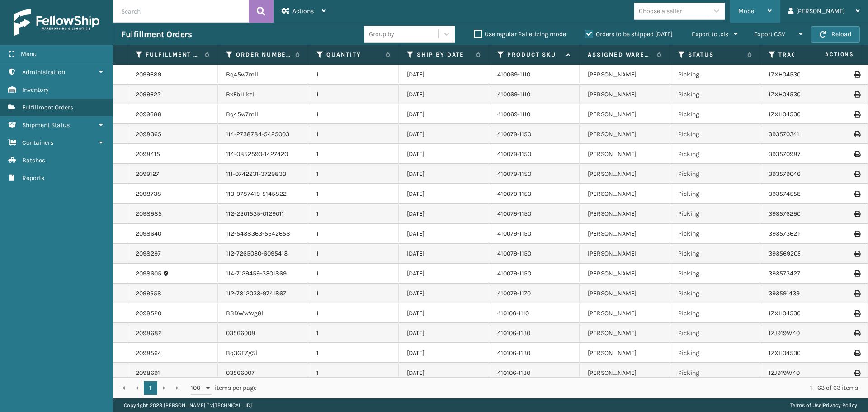  Describe the element at coordinates (835, 35) in the screenshot. I see `button: Reload` at that location.